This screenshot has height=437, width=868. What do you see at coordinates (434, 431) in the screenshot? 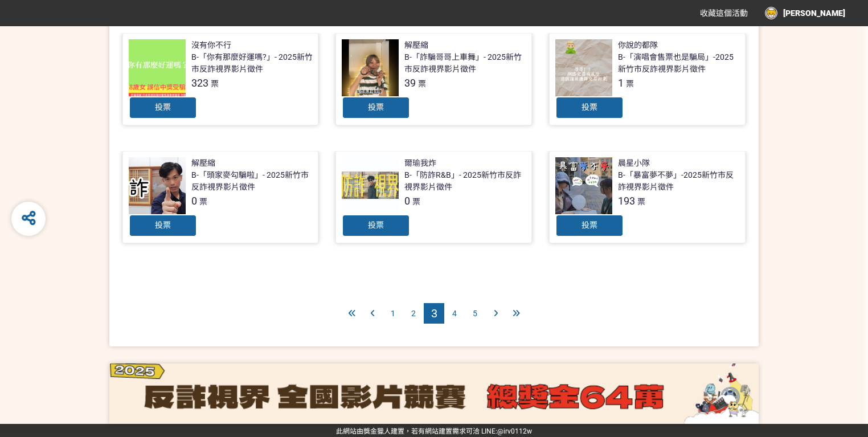
I see `span: 可洽 LINE:` at bounding box center [434, 431].